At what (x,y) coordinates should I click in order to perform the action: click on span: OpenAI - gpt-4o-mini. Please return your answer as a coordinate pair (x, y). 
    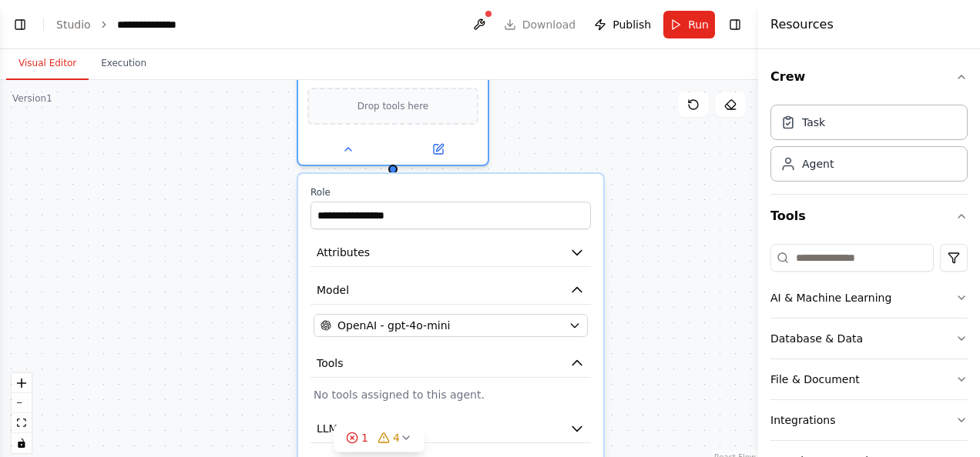
    Looking at the image, I should click on (394, 326).